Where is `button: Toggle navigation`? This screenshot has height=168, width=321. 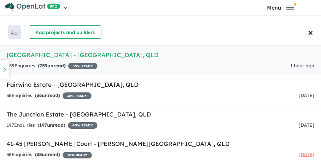
button: Toggle navigation is located at coordinates (281, 7).